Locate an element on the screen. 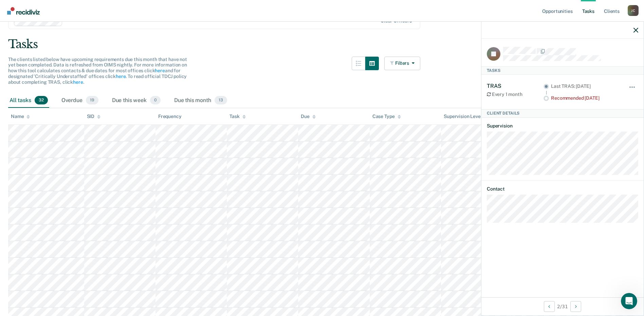 The width and height of the screenshot is (644, 316). button: Filters is located at coordinates (402, 64).